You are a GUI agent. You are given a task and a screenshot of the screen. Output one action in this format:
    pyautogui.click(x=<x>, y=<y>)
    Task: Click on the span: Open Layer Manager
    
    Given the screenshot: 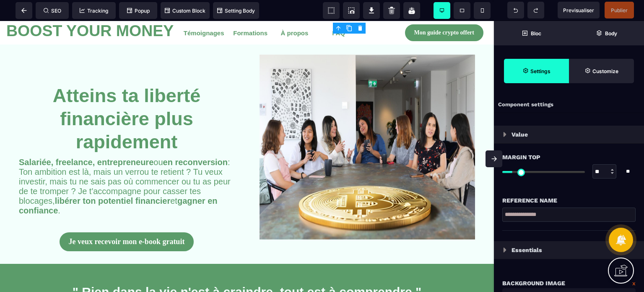 What is the action you would take?
    pyautogui.click(x=606, y=33)
    